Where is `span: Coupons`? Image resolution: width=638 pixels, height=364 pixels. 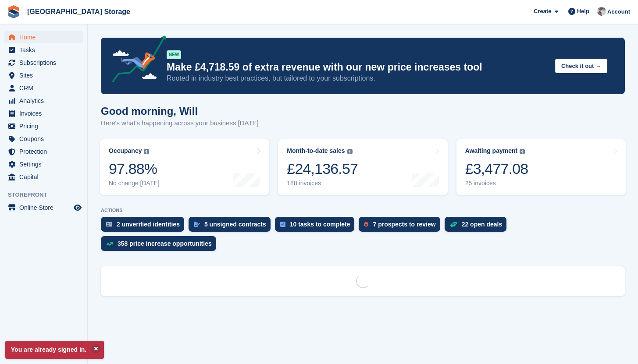
span: Coupons is located at coordinates (45, 139).